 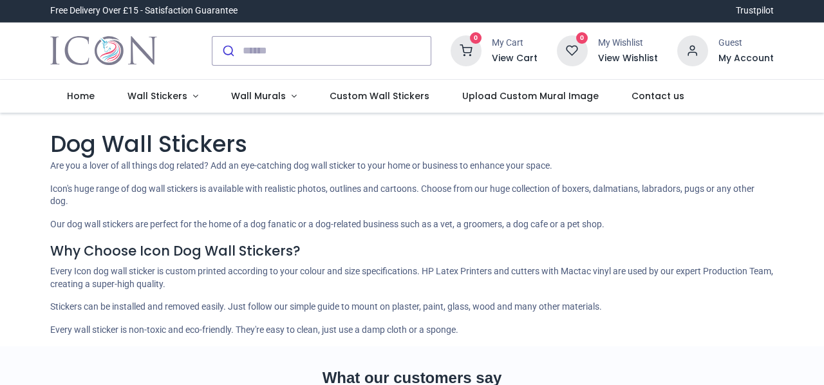 What do you see at coordinates (412, 278) in the screenshot?
I see `p: Every Icon dog wall sticker is custom printed according to your colour and size specifications. H...` at bounding box center [412, 278].